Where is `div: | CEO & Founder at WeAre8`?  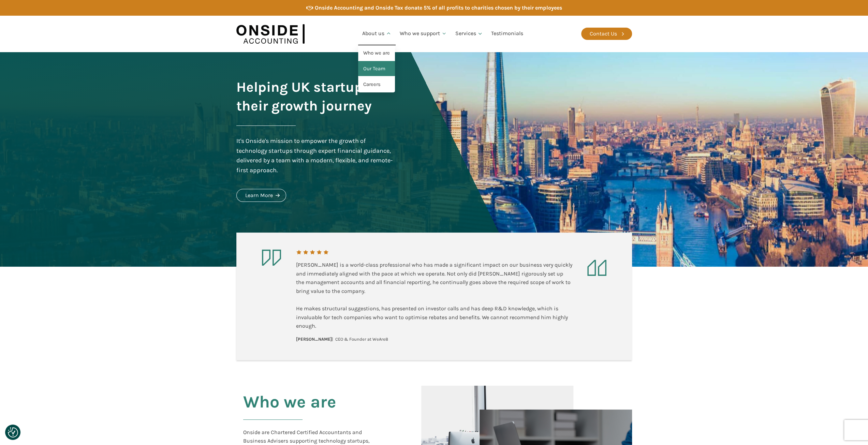
div: | CEO & Founder at WeAre8 is located at coordinates (342, 340).